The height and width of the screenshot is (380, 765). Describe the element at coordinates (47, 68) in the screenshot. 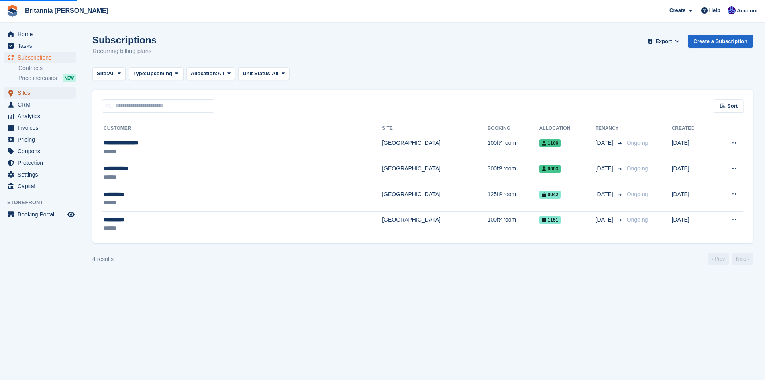

I see `a: Contracts` at that location.